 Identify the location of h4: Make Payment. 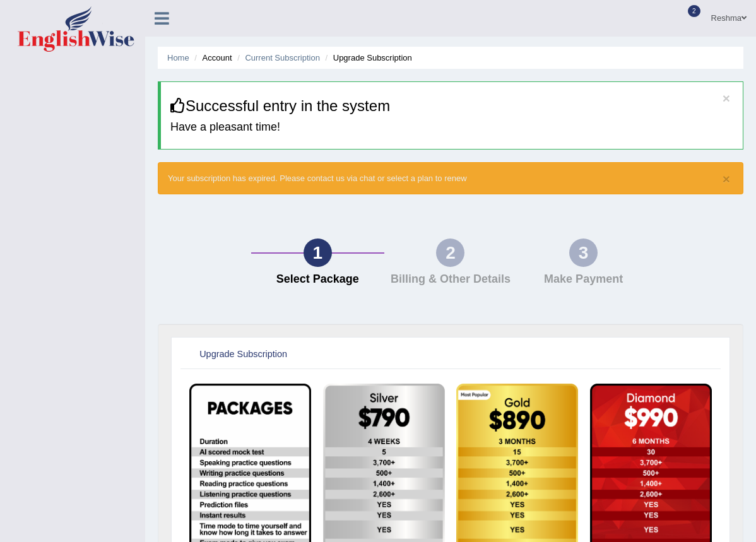
(583, 279).